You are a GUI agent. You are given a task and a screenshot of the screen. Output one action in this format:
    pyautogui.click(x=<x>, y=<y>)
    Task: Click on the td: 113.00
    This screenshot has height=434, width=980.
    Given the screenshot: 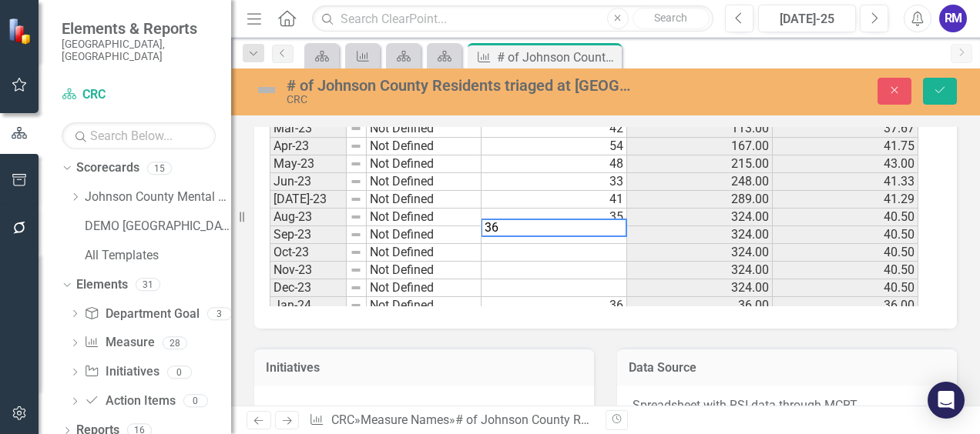 What is the action you would take?
    pyautogui.click(x=699, y=129)
    